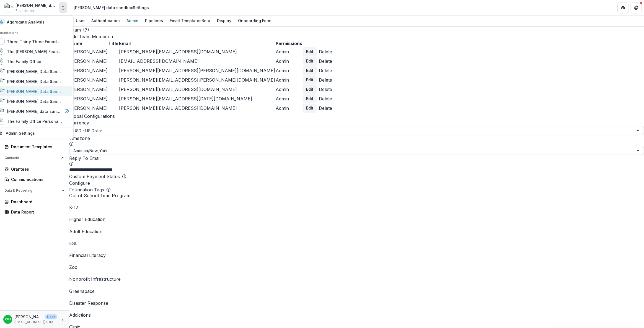 Image resolution: width=644 pixels, height=328 pixels. I want to click on span: Data & Reporting, so click(32, 190).